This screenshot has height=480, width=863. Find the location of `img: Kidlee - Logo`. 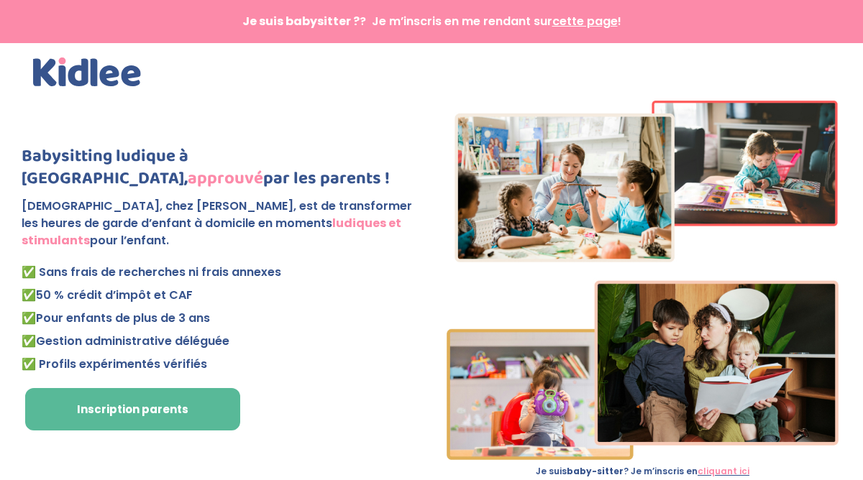

img: Kidlee - Logo is located at coordinates (87, 72).